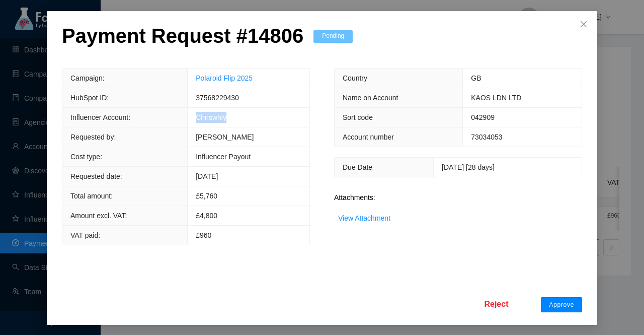  I want to click on span: KAOS LDN LTD, so click(496, 97).